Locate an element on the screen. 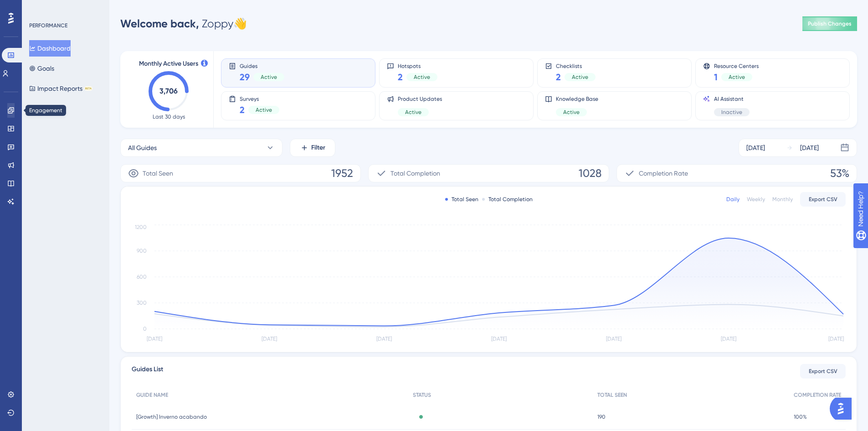  span: STATUS is located at coordinates (422, 395).